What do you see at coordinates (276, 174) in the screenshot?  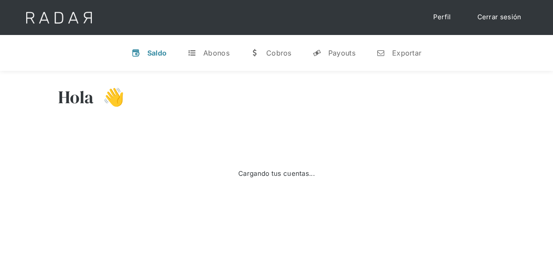 I see `div: Cargando tus cuentas...` at bounding box center [276, 174].